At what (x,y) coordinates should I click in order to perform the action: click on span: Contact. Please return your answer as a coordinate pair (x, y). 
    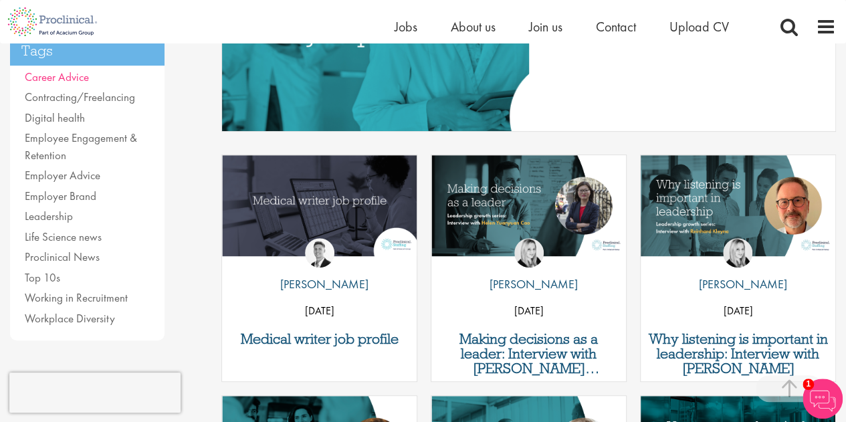
    Looking at the image, I should click on (616, 27).